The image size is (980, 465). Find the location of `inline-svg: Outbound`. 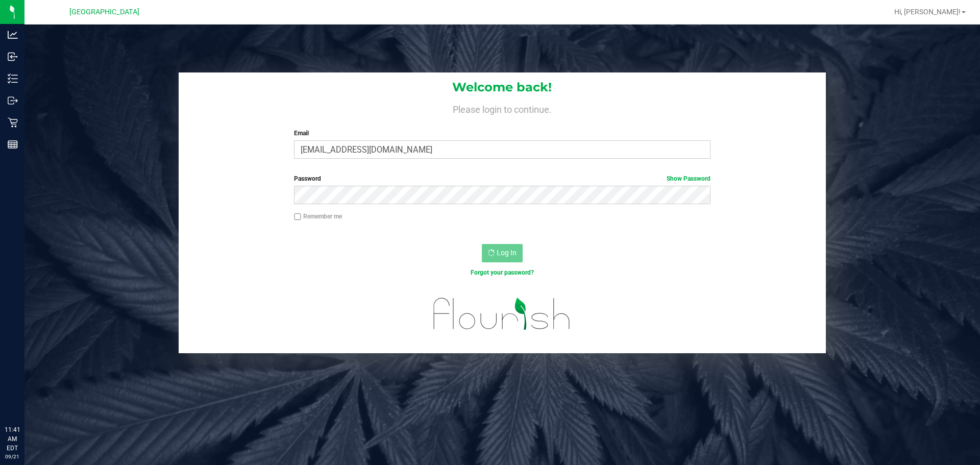

inline-svg: Outbound is located at coordinates (13, 100).